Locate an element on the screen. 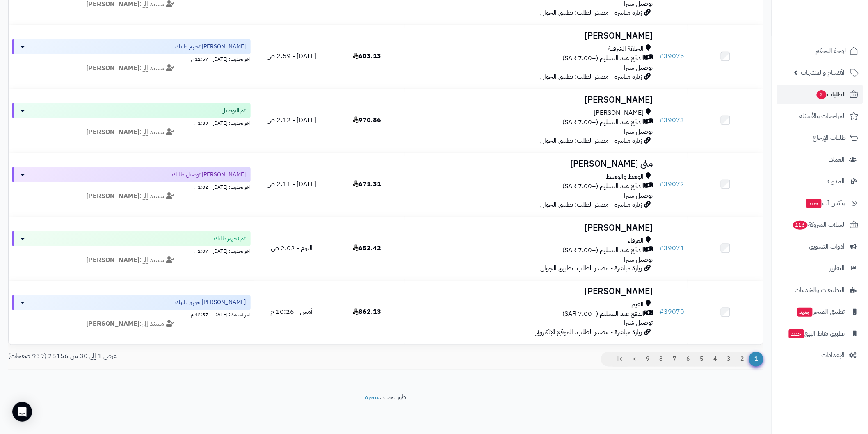 Image resolution: width=868 pixels, height=434 pixels. span: طلبات الإرجاع is located at coordinates (830, 138).